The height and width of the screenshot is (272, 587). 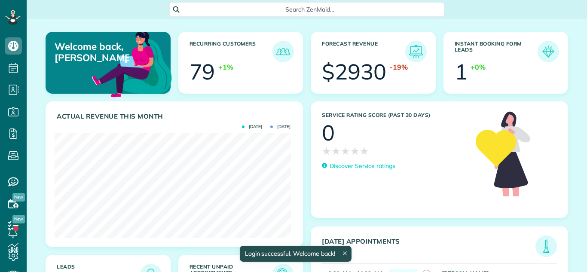 What do you see at coordinates (231, 52) in the screenshot?
I see `h3: Recurring Customers` at bounding box center [231, 52].